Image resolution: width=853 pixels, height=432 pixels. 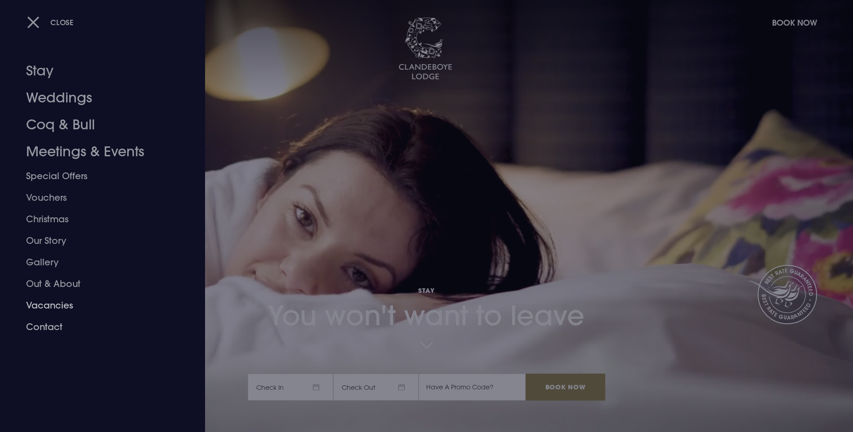 I want to click on a: Coq & Bull, so click(x=97, y=125).